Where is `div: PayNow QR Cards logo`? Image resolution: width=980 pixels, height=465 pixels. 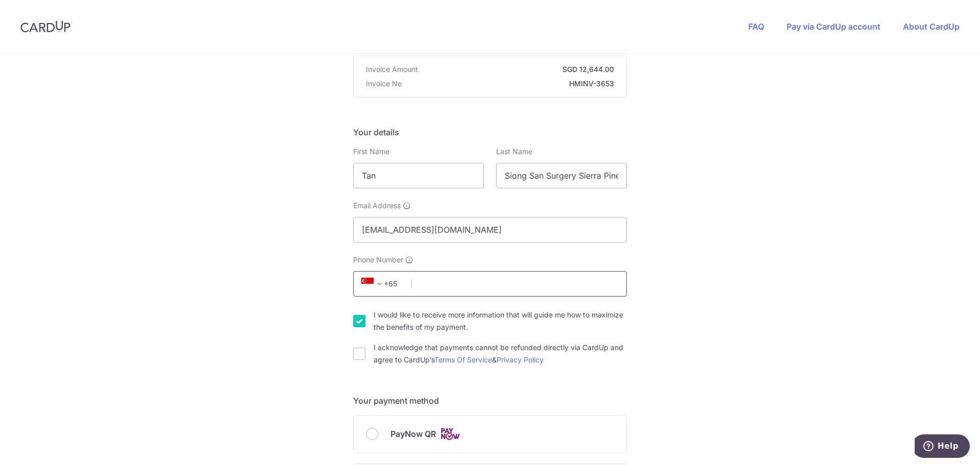 div: PayNow QR Cards logo is located at coordinates (490, 434).